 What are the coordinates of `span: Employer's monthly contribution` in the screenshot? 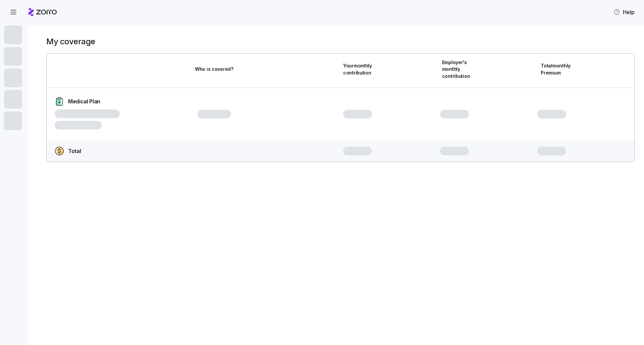 It's located at (464, 69).